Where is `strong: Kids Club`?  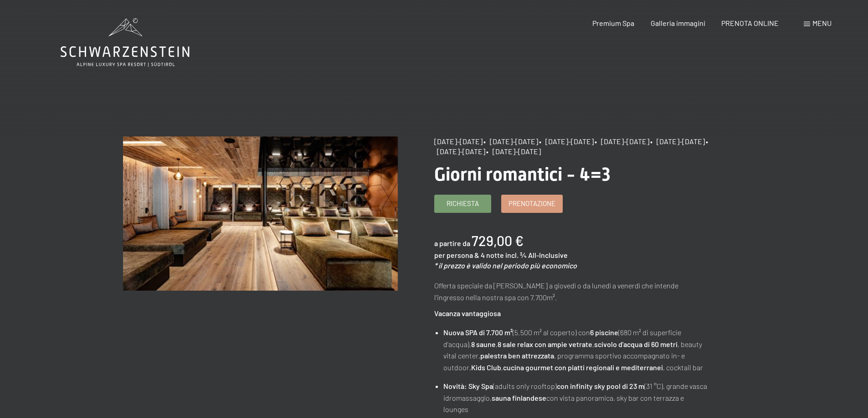 strong: Kids Club is located at coordinates (486, 367).